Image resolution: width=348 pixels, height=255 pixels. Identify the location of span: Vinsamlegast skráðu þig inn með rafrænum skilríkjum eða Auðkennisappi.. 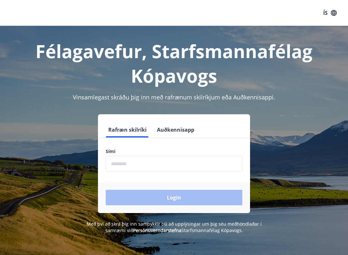
(174, 97).